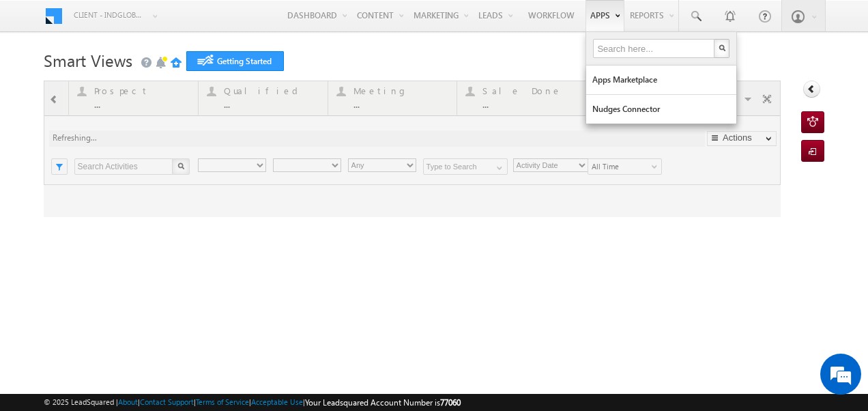  What do you see at coordinates (383, 403) in the screenshot?
I see `span: Your Leadsquared Account Number is` at bounding box center [383, 403].